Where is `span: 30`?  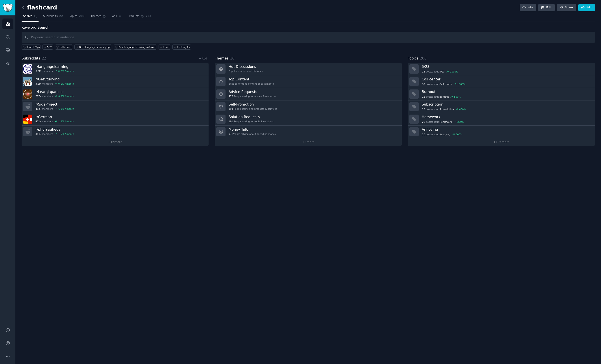 span: 30 is located at coordinates (424, 134).